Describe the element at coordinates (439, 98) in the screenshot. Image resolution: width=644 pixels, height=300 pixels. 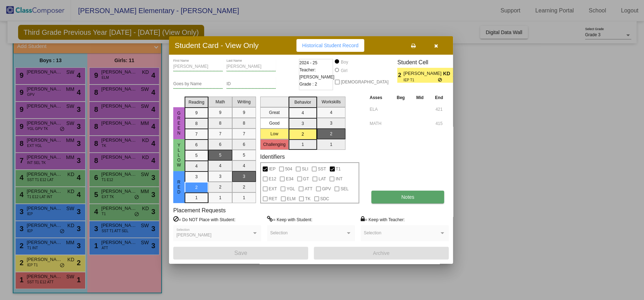
I see `th: End` at that location.